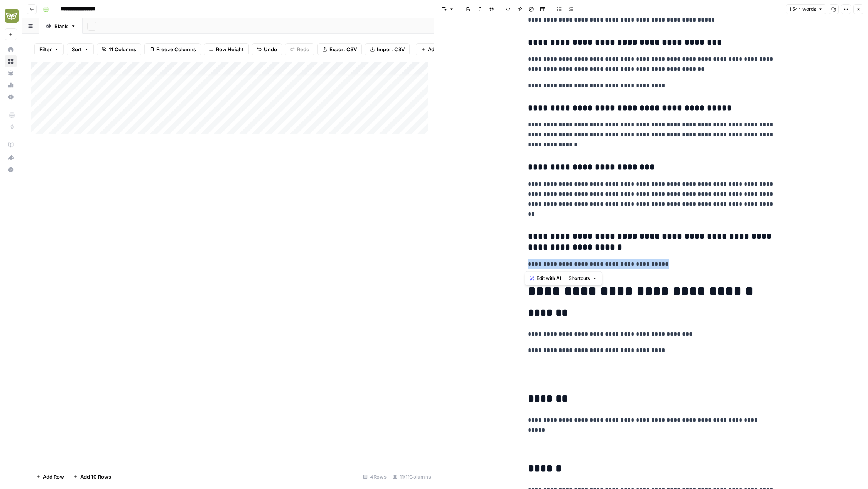 The image size is (868, 489). I want to click on button: Import CSV, so click(387, 49).